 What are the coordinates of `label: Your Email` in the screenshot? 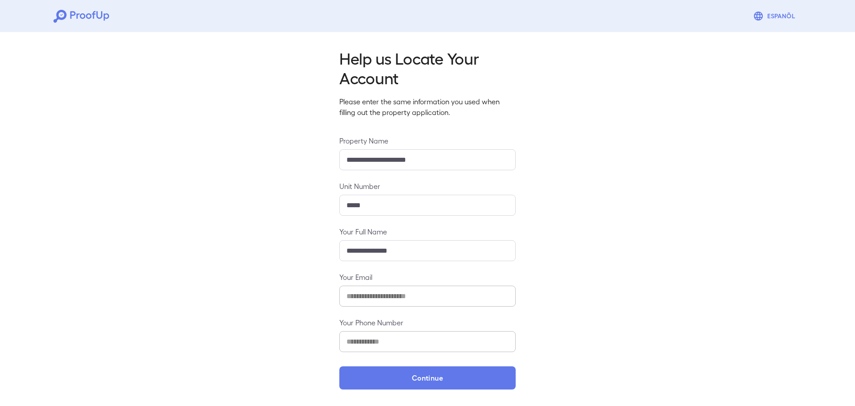 It's located at (427, 277).